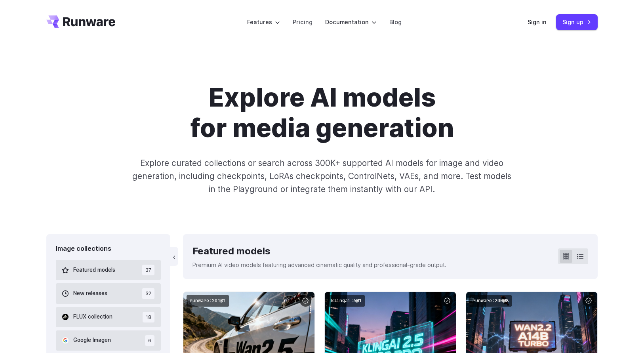 Image resolution: width=644 pixels, height=353 pixels. Describe the element at coordinates (490, 300) in the screenshot. I see `code: runware:200@8` at that location.